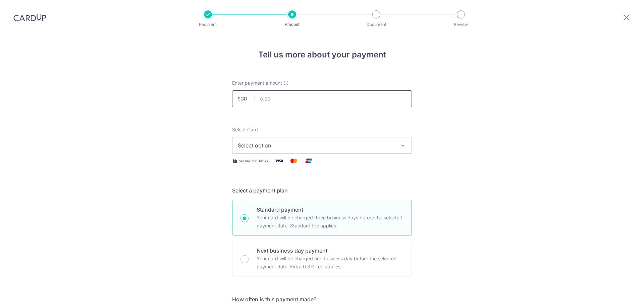 The width and height of the screenshot is (644, 306). I want to click on p: Review, so click(461, 25).